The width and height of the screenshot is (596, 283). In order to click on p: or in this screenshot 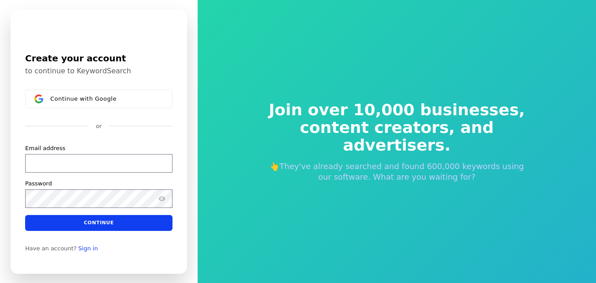, I will do `click(98, 126)`.